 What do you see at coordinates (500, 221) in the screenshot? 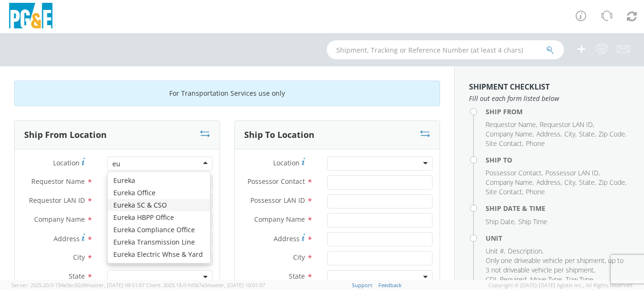
I see `span: Ship Date` at bounding box center [500, 221].